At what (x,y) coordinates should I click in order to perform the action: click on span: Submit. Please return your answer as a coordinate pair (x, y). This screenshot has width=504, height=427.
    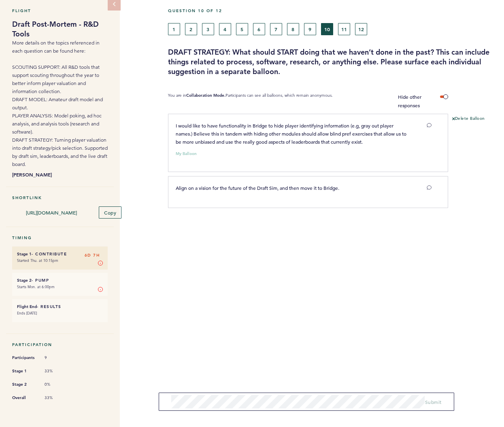
    Looking at the image, I should click on (433, 402).